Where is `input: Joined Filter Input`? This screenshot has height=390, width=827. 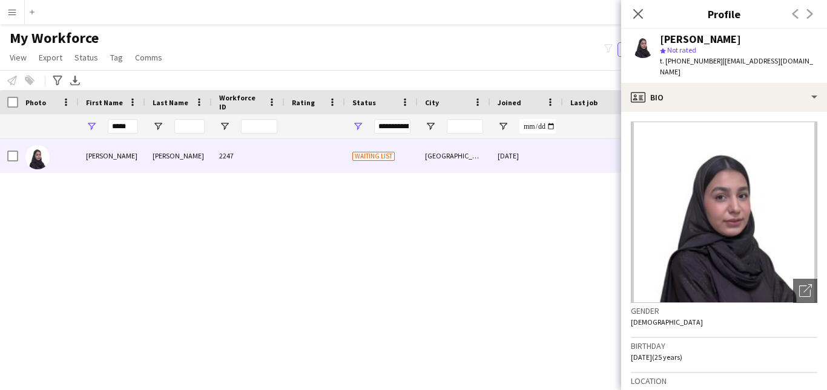
input: Joined Filter Input is located at coordinates (537, 126).